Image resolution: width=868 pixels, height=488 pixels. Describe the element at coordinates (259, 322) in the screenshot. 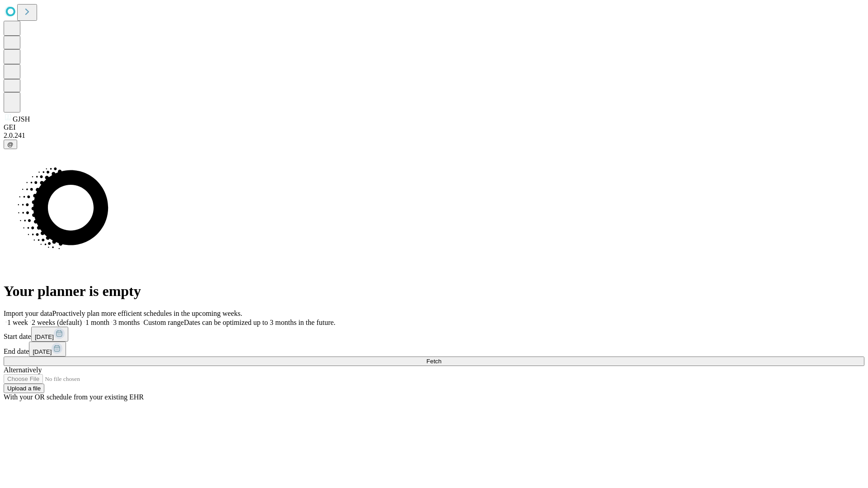

I see `span: Dates can be optimized up to 3 months in the future.` at that location.